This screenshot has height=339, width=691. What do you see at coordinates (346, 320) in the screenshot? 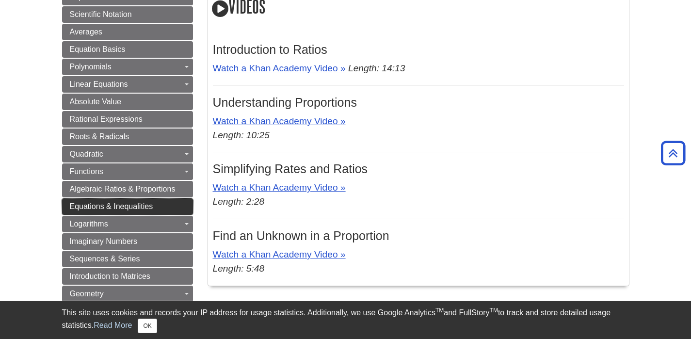
I see `div: This site uses cookies and records your IP address for usage statistics. Additionally, we use Goo...` at bounding box center [346, 320].